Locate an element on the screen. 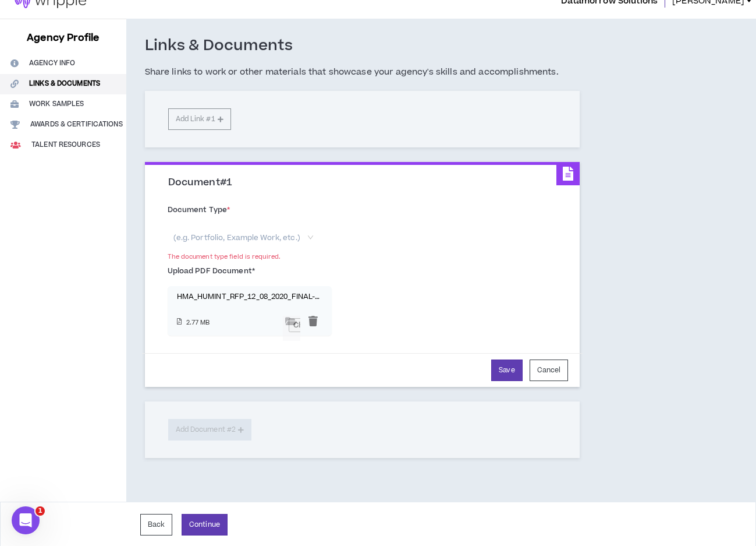 The height and width of the screenshot is (546, 756). p: HMA_HUMINT_RFP_12_08_2020_FINAL-compressed.pdf is located at coordinates (250, 297).